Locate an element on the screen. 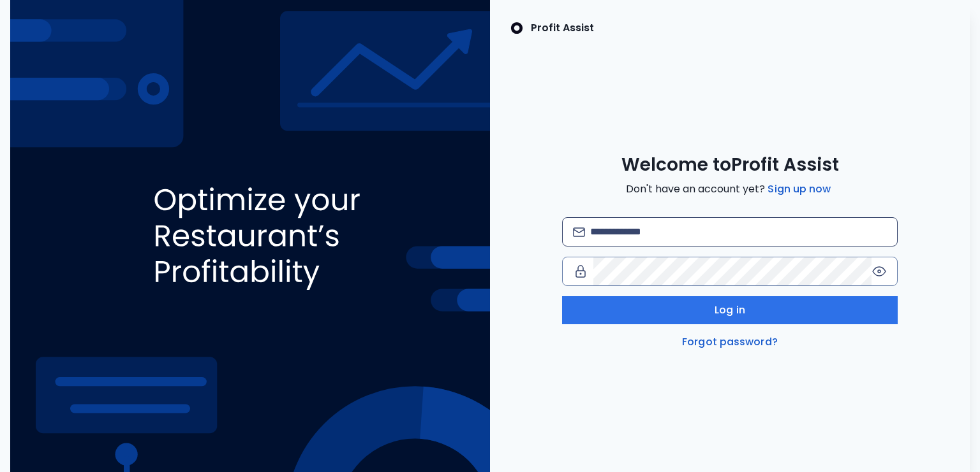 This screenshot has height=472, width=980. img: SpotOn Logo is located at coordinates (517, 28).